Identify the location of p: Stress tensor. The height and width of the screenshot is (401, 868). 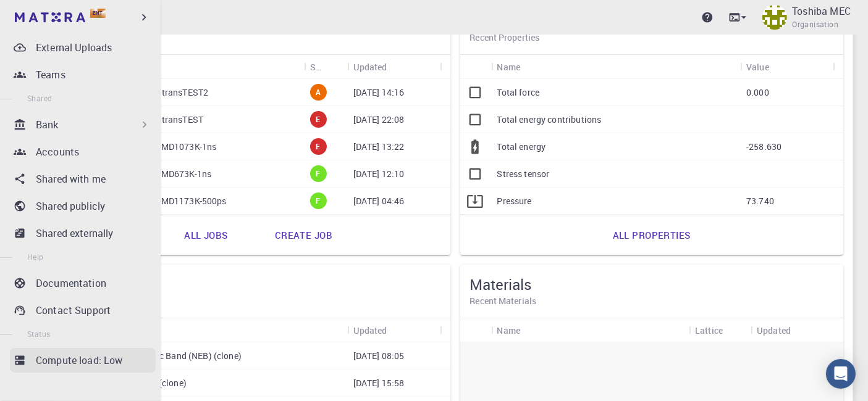
(523, 174).